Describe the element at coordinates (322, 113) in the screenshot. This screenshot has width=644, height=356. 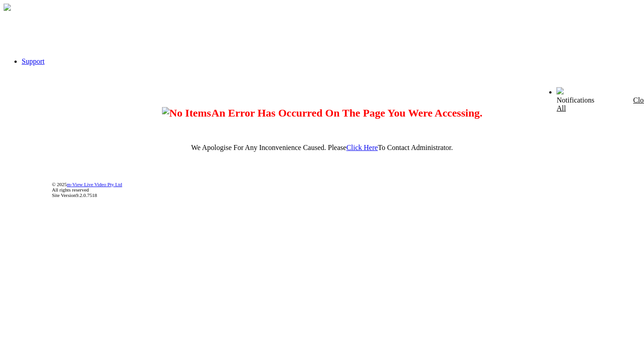
I see `h2: An Error Has Occurred On The Page You Were Accessing.` at that location.